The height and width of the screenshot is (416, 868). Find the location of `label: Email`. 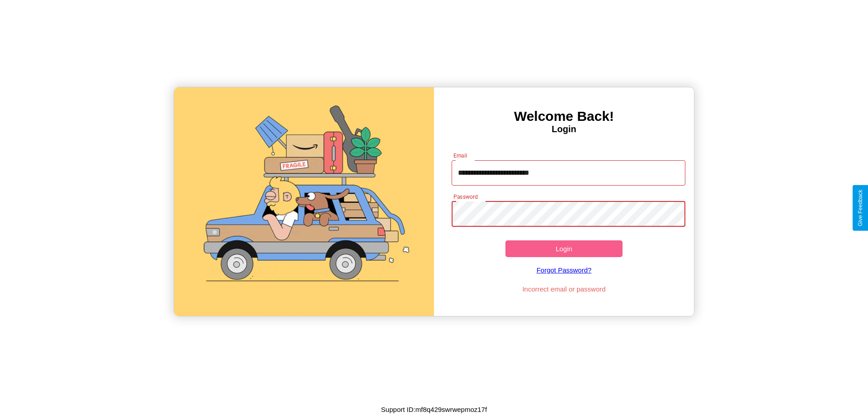

label: Email is located at coordinates (460, 155).